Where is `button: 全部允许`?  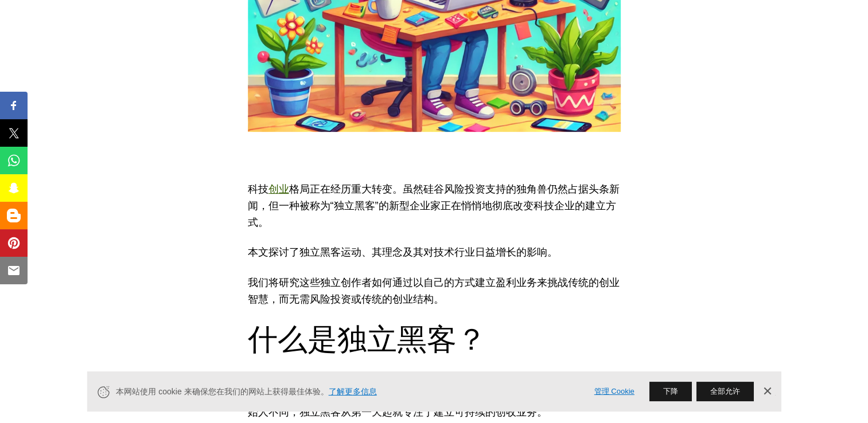
button: 全部允许 is located at coordinates (725, 392).